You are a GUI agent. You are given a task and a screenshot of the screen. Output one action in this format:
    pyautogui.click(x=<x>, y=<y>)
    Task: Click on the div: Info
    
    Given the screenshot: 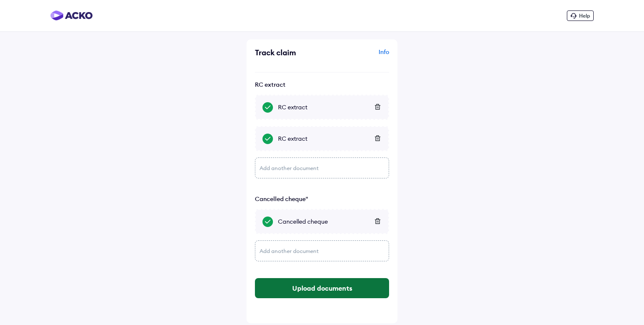 What is the action you would take?
    pyautogui.click(x=357, y=56)
    